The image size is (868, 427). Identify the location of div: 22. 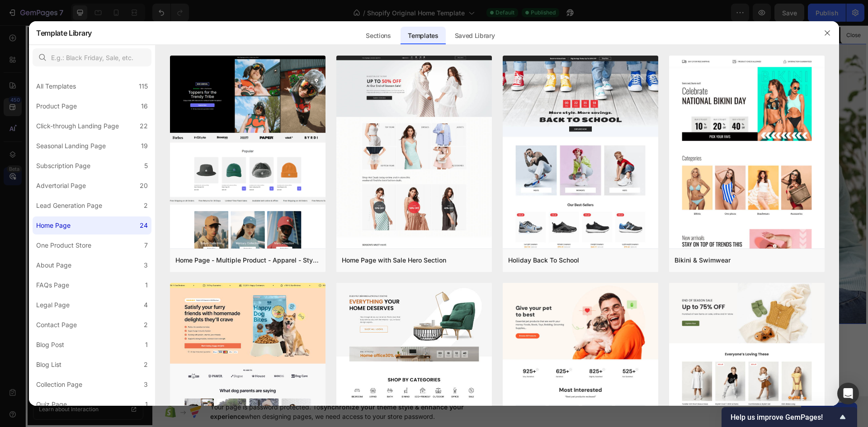
(144, 126).